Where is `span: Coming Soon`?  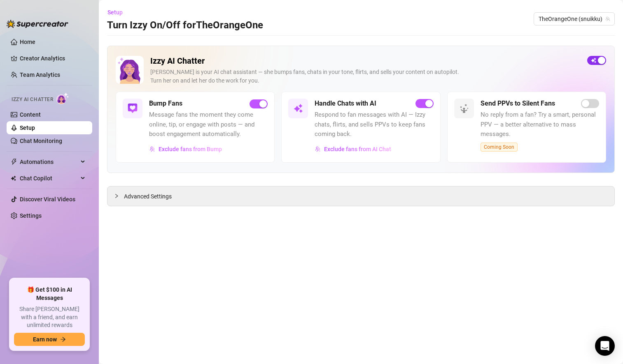 span: Coming Soon is located at coordinates (499, 148).